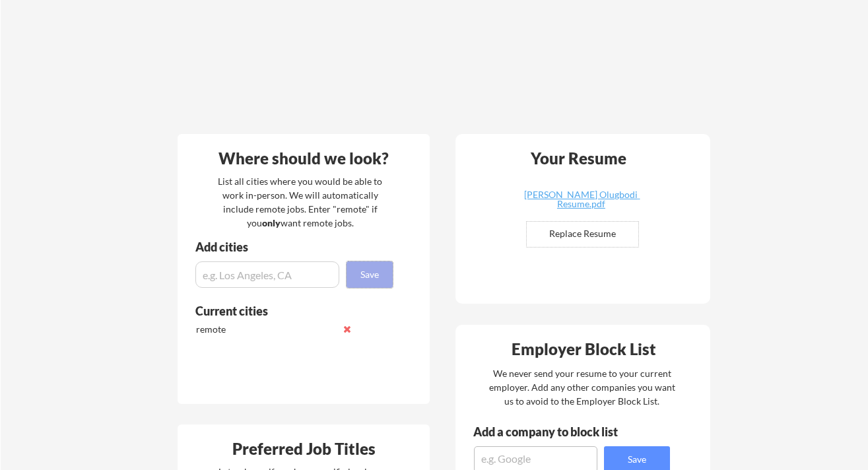  Describe the element at coordinates (296, 247) in the screenshot. I see `div: Add cities` at that location.